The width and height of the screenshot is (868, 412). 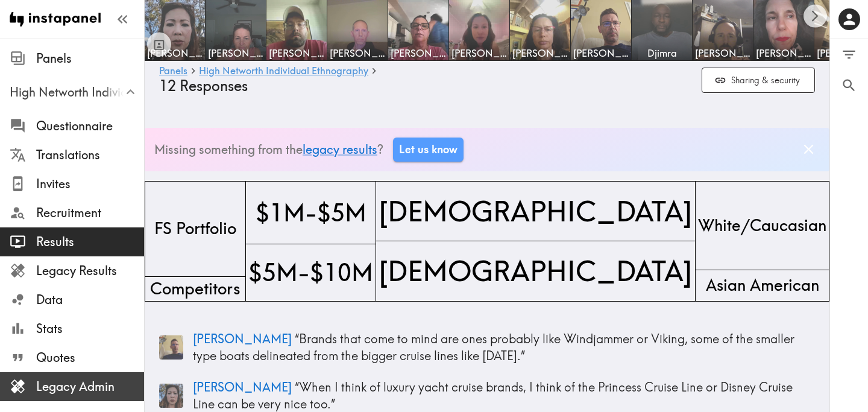 I want to click on span: Translations, so click(x=90, y=155).